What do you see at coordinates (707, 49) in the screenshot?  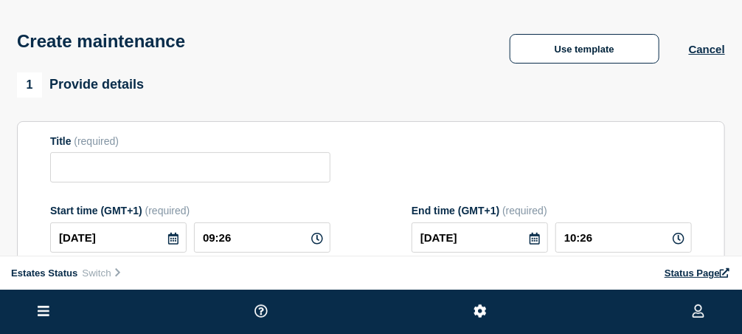 I see `button: Cancel` at bounding box center [707, 49].